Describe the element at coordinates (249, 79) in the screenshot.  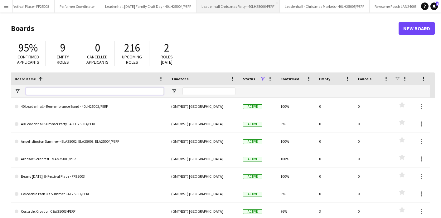
I see `span: Status` at that location.